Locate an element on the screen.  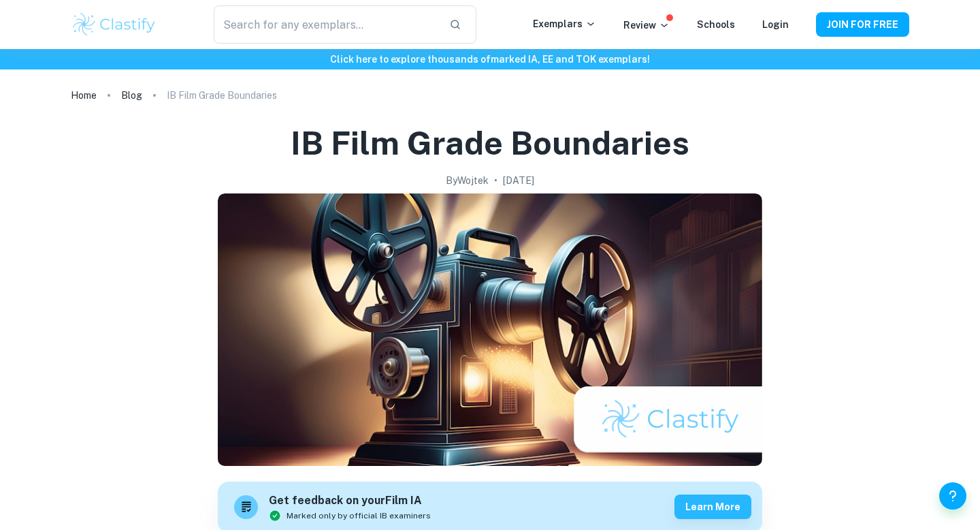
button: Help and Feedback is located at coordinates (953, 496).